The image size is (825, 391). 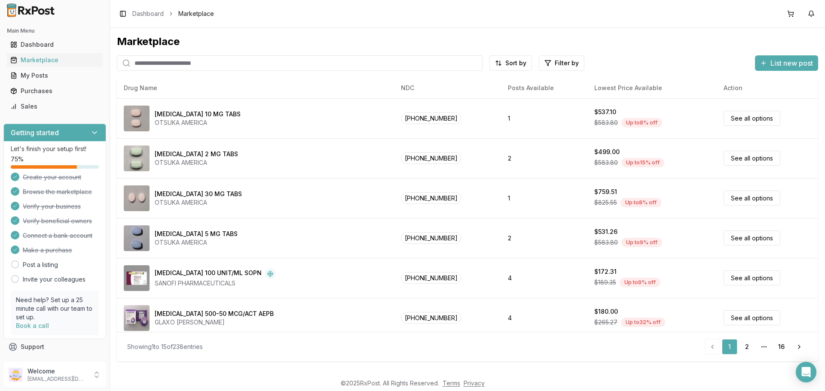 I want to click on button: Sort by, so click(x=510, y=63).